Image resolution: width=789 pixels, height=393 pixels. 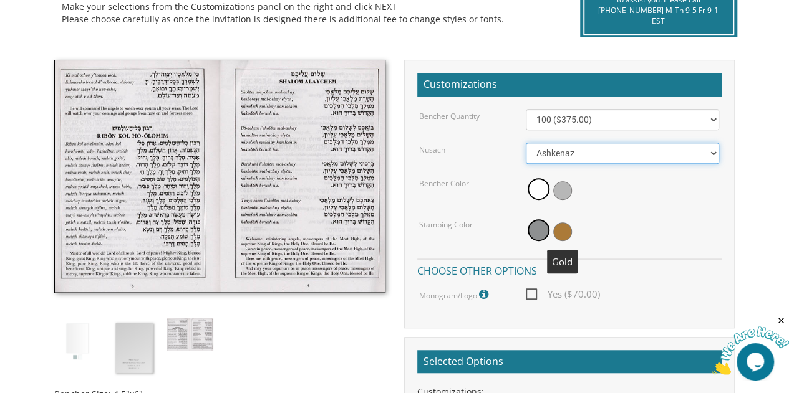 I want to click on label: Monogram/Logo, so click(x=455, y=295).